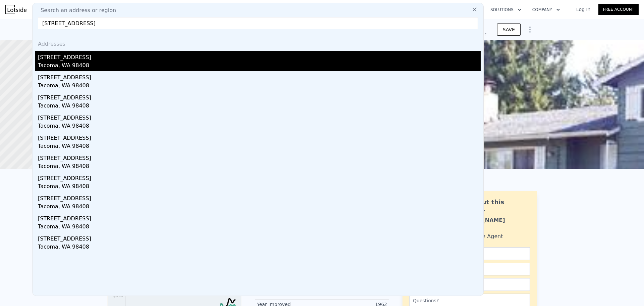  What do you see at coordinates (619, 9) in the screenshot?
I see `a: Free Account` at bounding box center [619, 9].